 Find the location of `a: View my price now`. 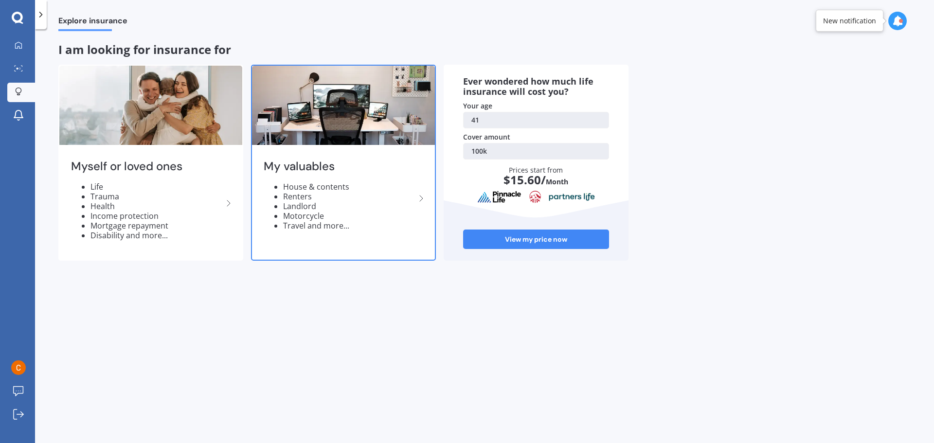

a: View my price now is located at coordinates (536, 239).